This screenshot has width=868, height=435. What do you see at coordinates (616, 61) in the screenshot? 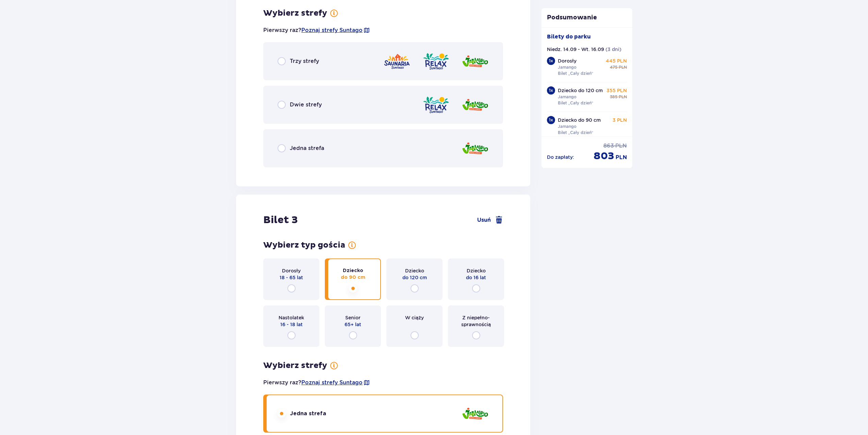
I see `p: 445 PLN` at bounding box center [616, 61].